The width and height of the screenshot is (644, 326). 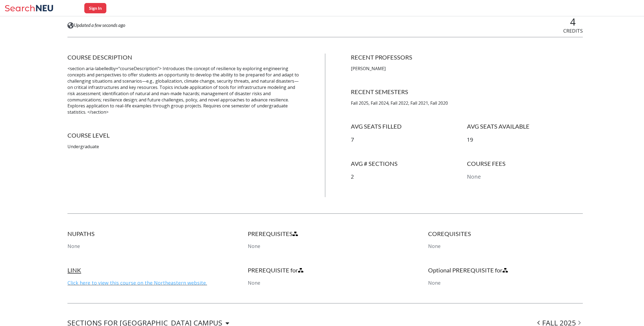 What do you see at coordinates (100, 25) in the screenshot?
I see `span: Updated a few seconds ago` at bounding box center [100, 25].